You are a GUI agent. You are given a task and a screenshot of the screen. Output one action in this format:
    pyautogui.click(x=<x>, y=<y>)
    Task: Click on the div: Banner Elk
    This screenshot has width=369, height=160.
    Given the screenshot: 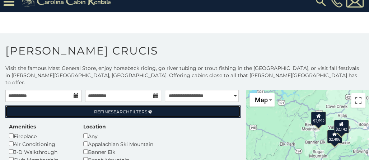 What is the action you would take?
    pyautogui.click(x=141, y=152)
    